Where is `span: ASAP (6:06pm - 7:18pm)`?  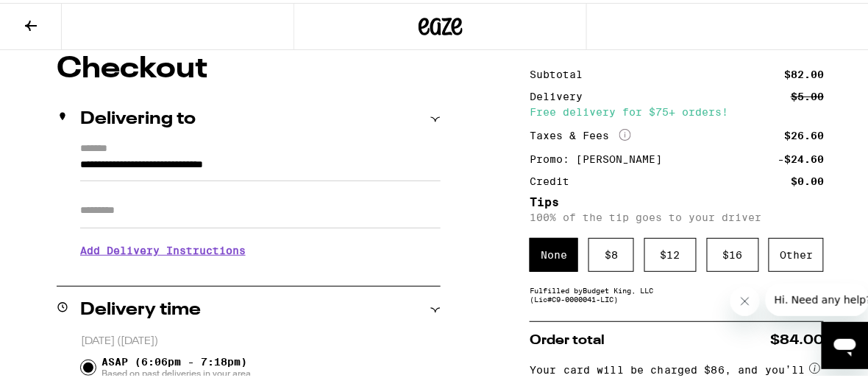
span: ASAP (6:06pm - 7:18pm) is located at coordinates (176, 364).